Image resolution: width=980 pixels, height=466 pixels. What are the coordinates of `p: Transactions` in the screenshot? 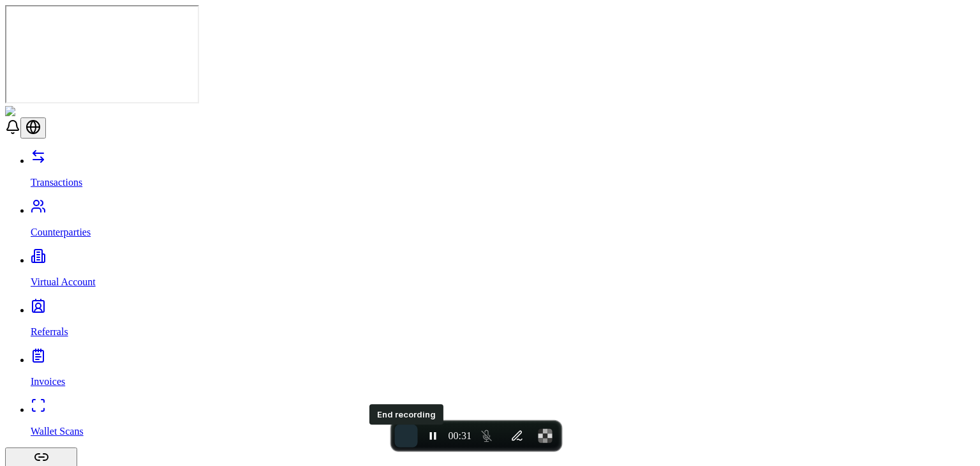 It's located at (503, 182).